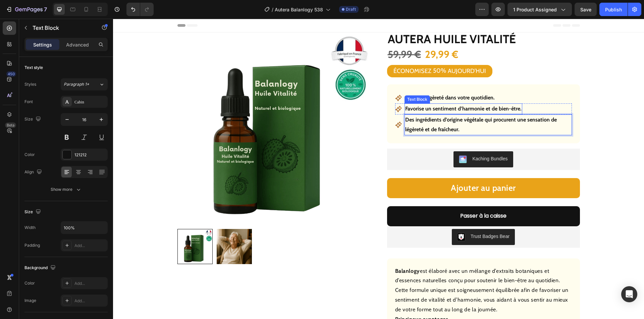 Image resolution: width=644 pixels, height=319 pixels. I want to click on div: Ajouter au panier, so click(370, 169).